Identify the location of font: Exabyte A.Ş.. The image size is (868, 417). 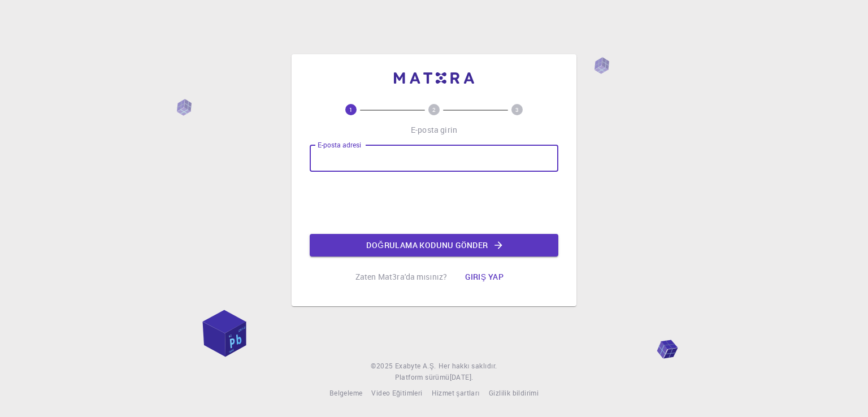
(415, 366).